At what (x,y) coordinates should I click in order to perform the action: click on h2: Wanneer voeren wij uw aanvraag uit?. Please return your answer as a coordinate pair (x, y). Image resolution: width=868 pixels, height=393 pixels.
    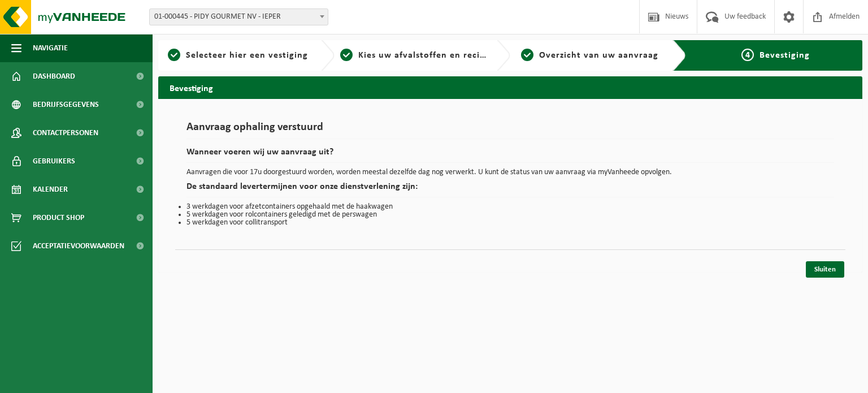
    Looking at the image, I should click on (510, 155).